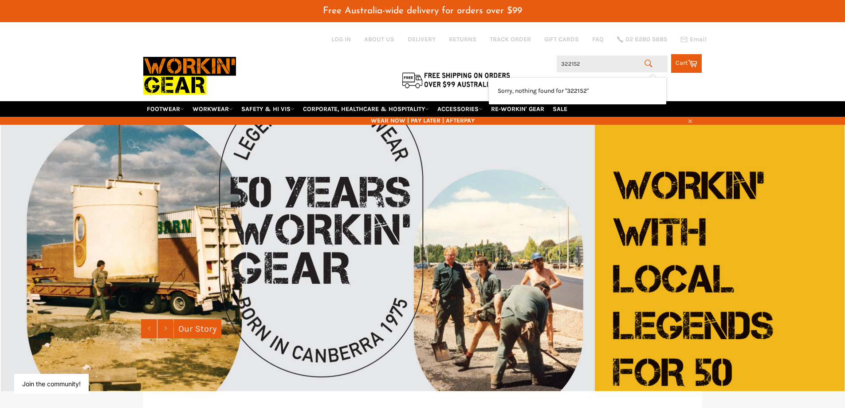 The width and height of the screenshot is (845, 408). What do you see at coordinates (51, 383) in the screenshot?
I see `button: Join the community!` at bounding box center [51, 383].